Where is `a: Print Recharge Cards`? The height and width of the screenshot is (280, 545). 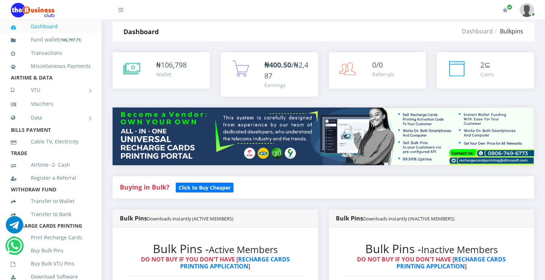
a: Print Recharge Cards is located at coordinates (51, 238).